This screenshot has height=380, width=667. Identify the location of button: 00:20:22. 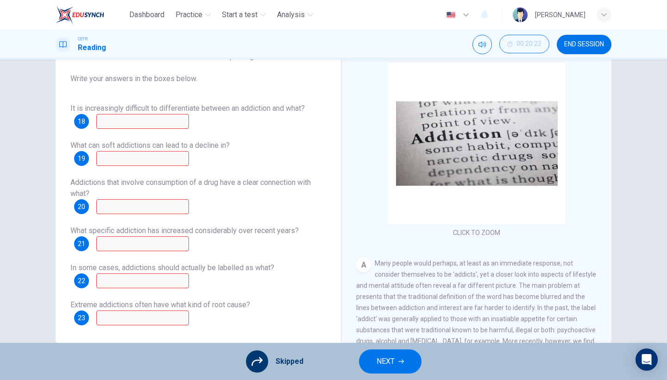
(525, 44).